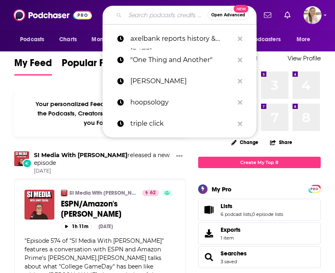  I want to click on a: 0 episode lists, so click(268, 214).